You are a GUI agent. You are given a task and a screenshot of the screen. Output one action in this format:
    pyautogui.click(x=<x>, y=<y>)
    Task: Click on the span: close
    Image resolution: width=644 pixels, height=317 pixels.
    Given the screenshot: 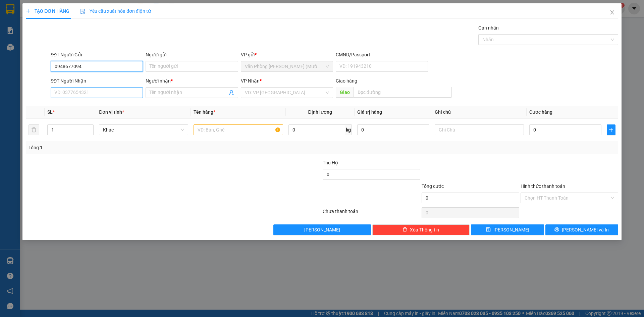 What is the action you would take?
    pyautogui.click(x=612, y=13)
    